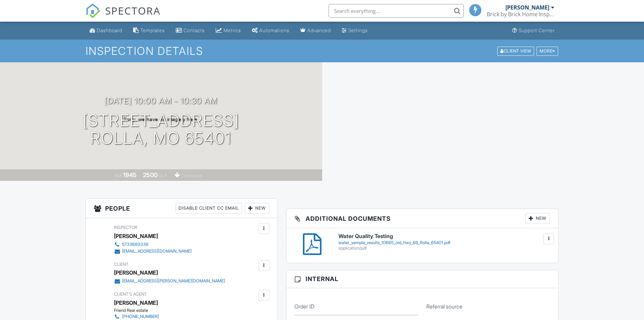 The image size is (644, 320). Describe the element at coordinates (172, 310) in the screenshot. I see `div: Friend Real estate` at that location.